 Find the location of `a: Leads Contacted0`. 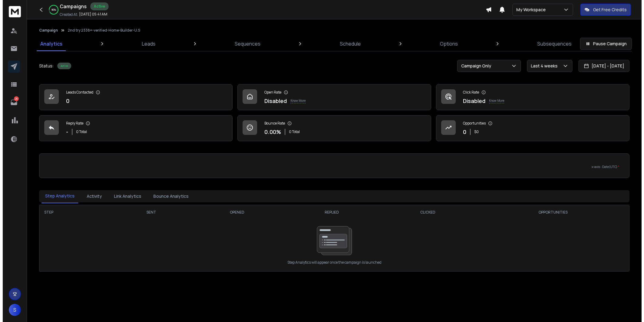

a: Leads Contacted0 is located at coordinates (133, 97).